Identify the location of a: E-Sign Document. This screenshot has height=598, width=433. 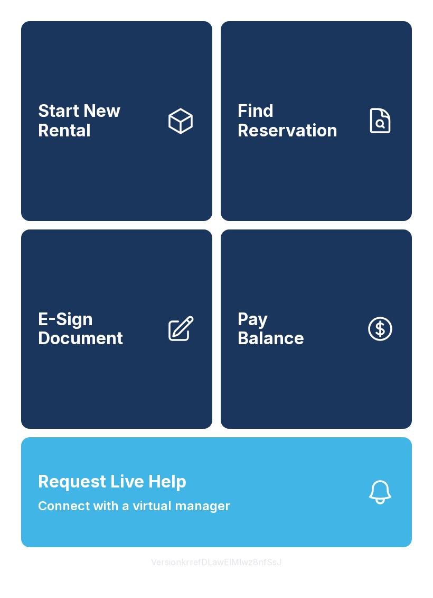
(117, 329).